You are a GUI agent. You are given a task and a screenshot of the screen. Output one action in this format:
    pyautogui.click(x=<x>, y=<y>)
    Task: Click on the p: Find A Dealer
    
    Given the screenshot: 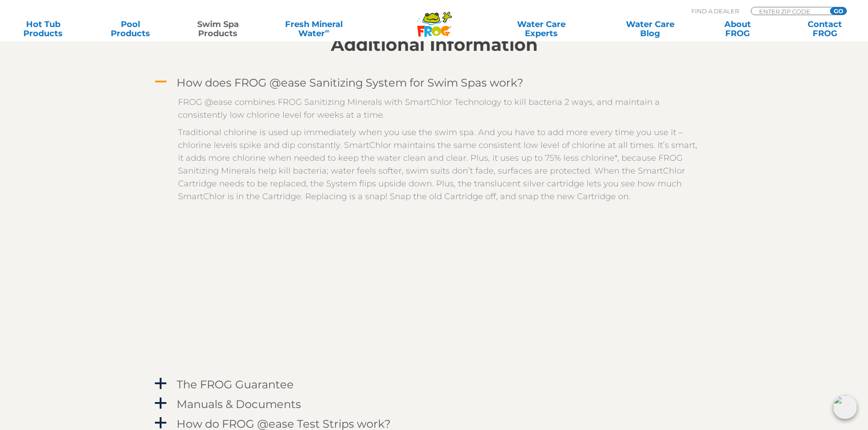 What is the action you would take?
    pyautogui.click(x=715, y=11)
    